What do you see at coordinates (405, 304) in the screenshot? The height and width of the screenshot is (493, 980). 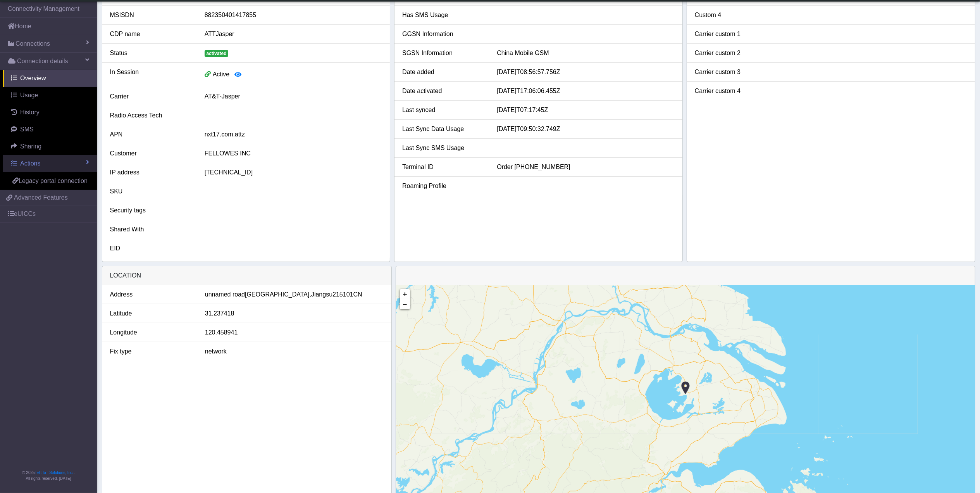 I see `a: Zoom out` at bounding box center [405, 304].